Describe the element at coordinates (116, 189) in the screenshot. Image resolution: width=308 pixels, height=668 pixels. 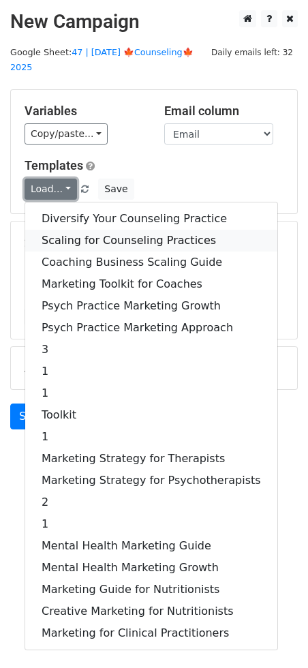
I see `button: Save` at that location.